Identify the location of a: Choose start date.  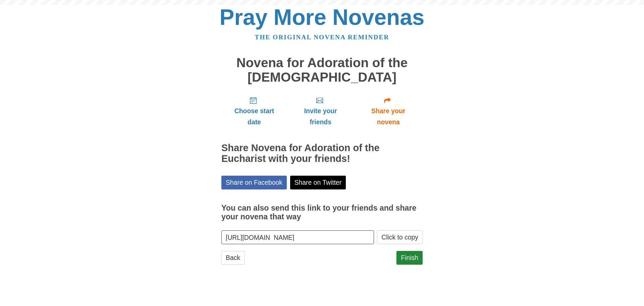
(254, 111).